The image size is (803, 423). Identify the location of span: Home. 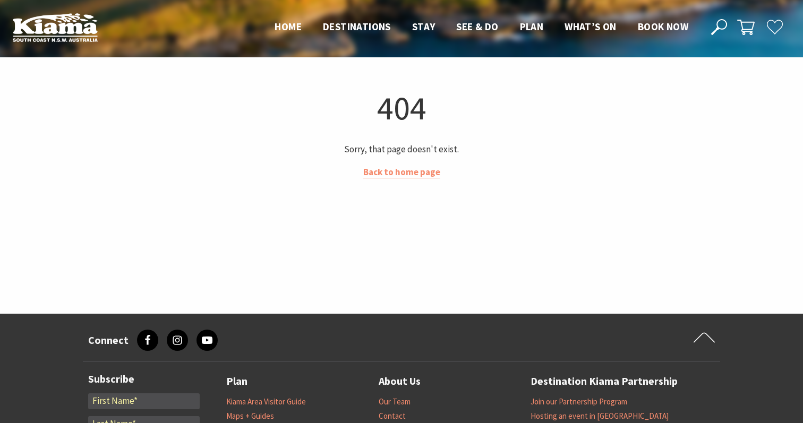
(288, 27).